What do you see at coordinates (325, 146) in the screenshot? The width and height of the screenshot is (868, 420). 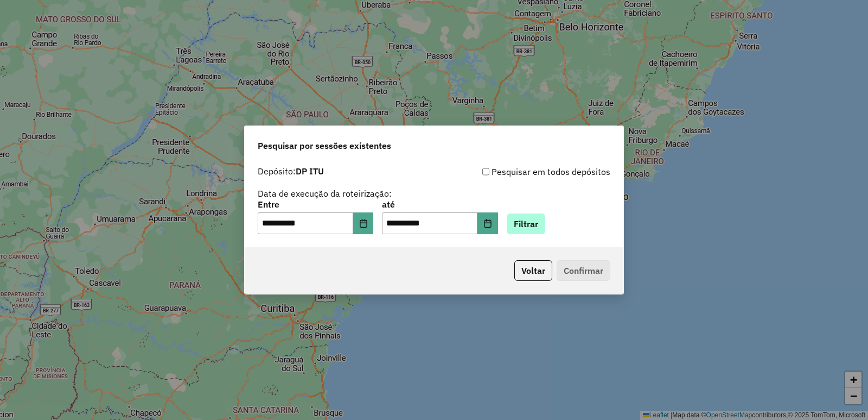 I see `span: Pesquisar por sessões existentes` at bounding box center [325, 146].